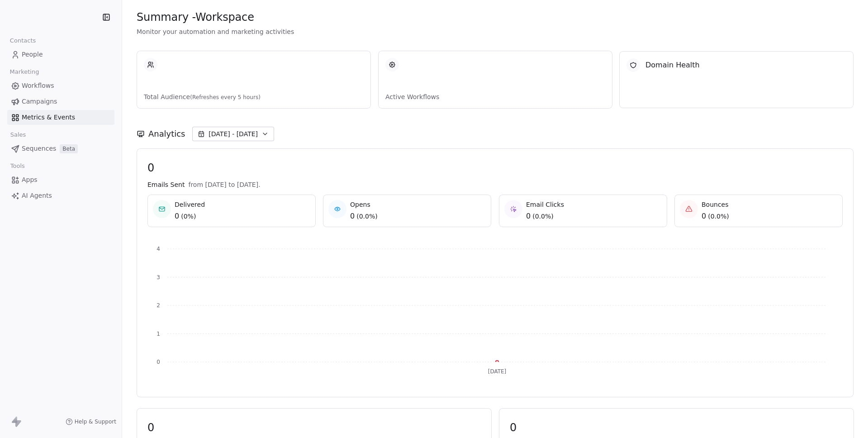  Describe the element at coordinates (39, 102) in the screenshot. I see `span: Campaigns` at that location.